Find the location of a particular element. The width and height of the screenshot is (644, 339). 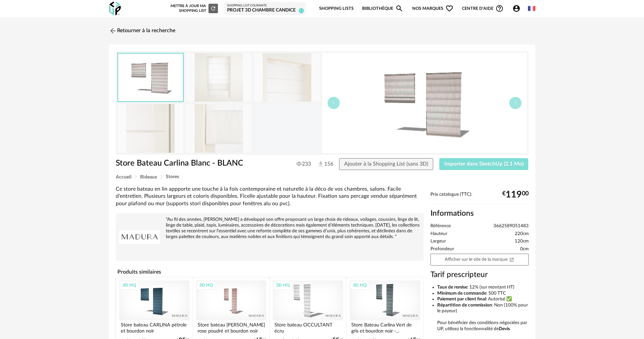

img: svg+xml;base64,PHN2ZyB3aWR0aD0iMjQiIGhlaWdodD0iMjQiIHZpZXdCb3g9IjAgMCAyNCAyNCIgZmlsbD0ibm9uZSIgeG... is located at coordinates (113, 31).